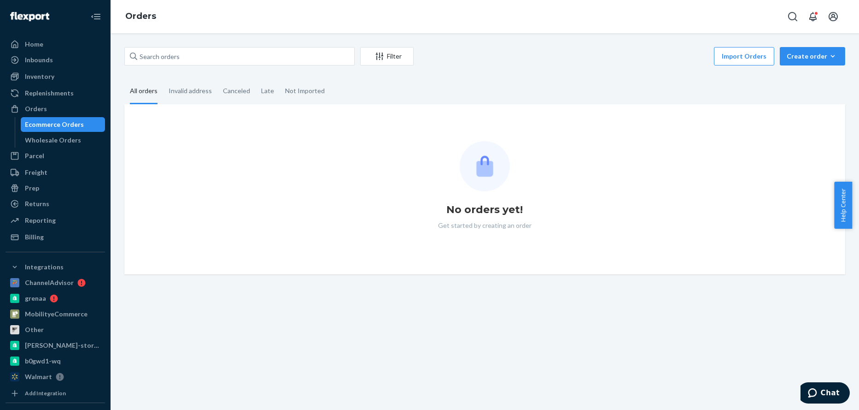 The height and width of the screenshot is (410, 859). Describe the element at coordinates (55, 267) in the screenshot. I see `button: Integrations` at that location.